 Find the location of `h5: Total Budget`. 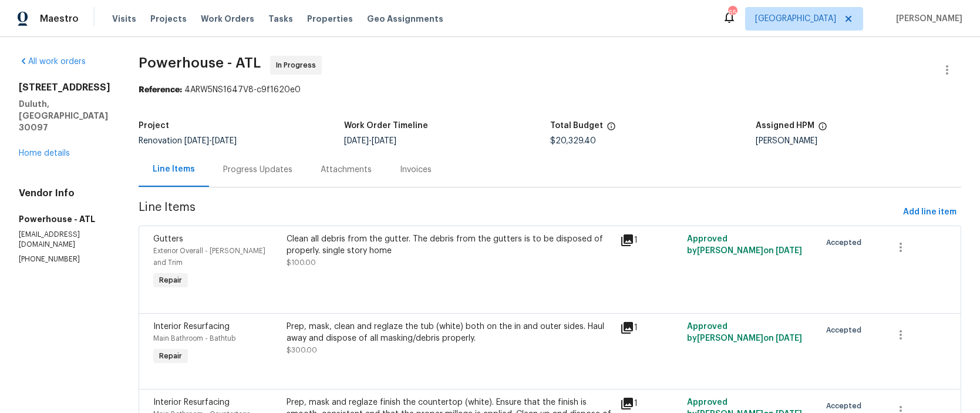

h5: Total Budget is located at coordinates (577, 126).